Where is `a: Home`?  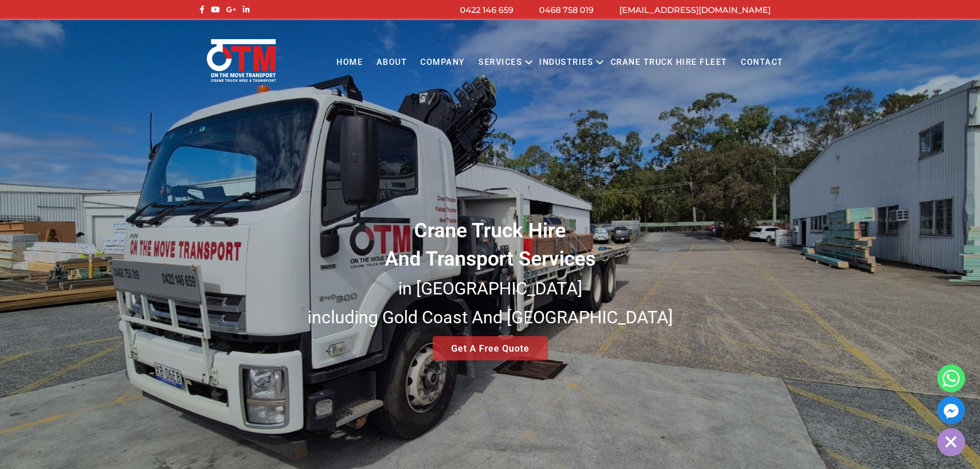
a: Home is located at coordinates (349, 62).